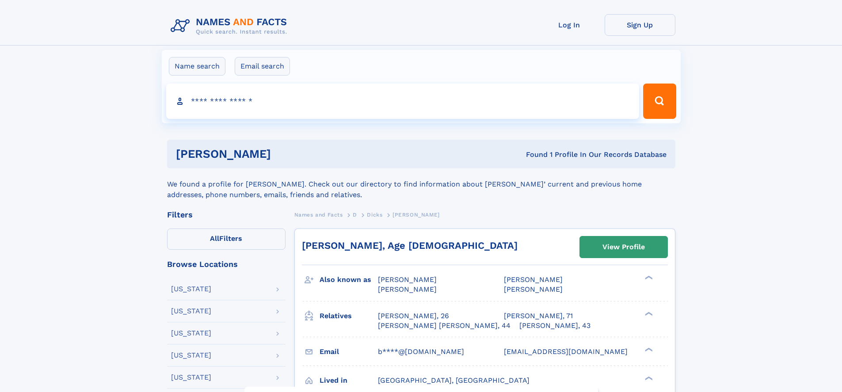  Describe the element at coordinates (349, 316) in the screenshot. I see `h3: Relatives` at that location.